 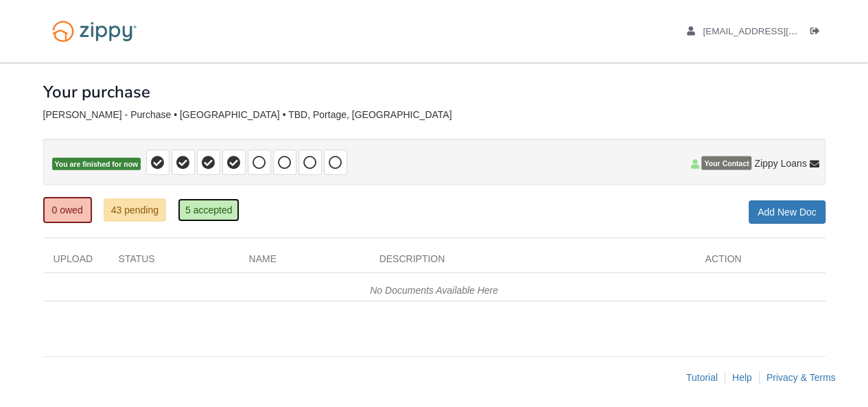 I want to click on em: No Documents Available Here, so click(x=434, y=290).